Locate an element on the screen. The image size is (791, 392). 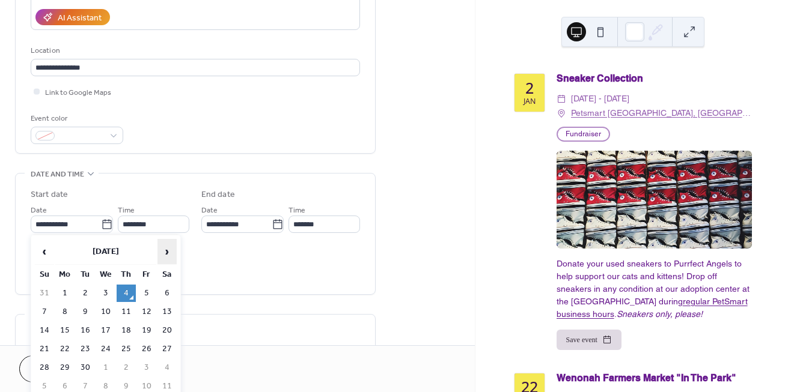
div: Event color is located at coordinates (76, 118).